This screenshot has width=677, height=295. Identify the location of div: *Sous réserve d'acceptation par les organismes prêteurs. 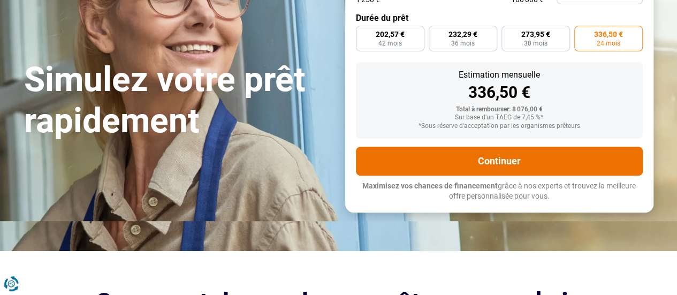
(499, 126).